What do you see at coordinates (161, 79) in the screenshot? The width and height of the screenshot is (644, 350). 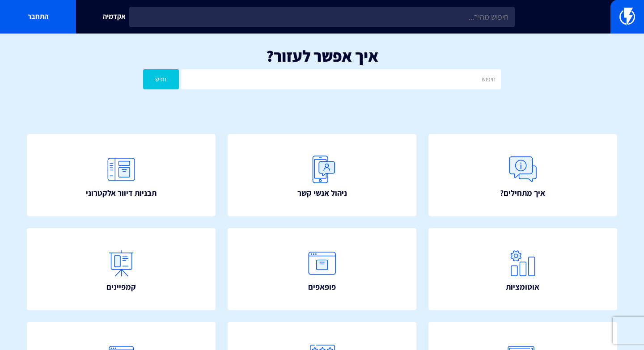 I see `button: חפש` at bounding box center [161, 79].